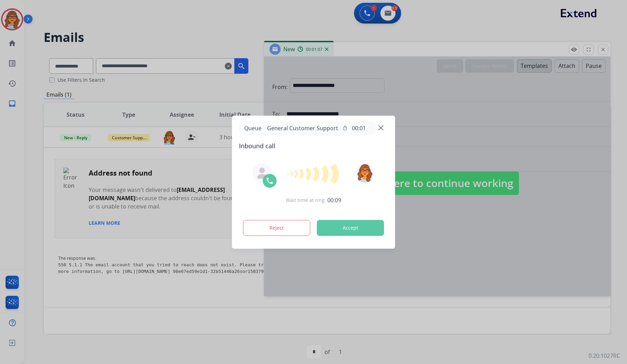 This screenshot has height=364, width=627. Describe the element at coordinates (604, 356) in the screenshot. I see `p: 0.20.1027RC` at that location.